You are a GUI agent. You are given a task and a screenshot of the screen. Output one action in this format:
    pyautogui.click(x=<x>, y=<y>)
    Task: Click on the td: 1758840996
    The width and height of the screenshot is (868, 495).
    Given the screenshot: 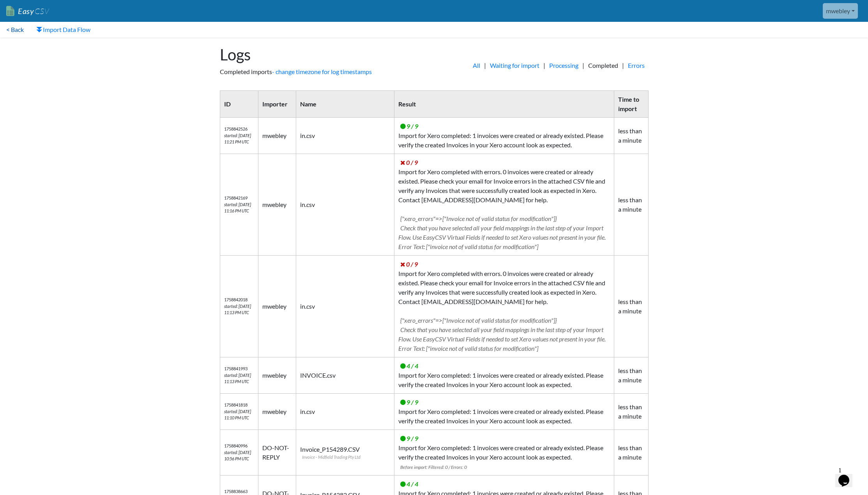 What is the action you would take?
    pyautogui.click(x=239, y=452)
    